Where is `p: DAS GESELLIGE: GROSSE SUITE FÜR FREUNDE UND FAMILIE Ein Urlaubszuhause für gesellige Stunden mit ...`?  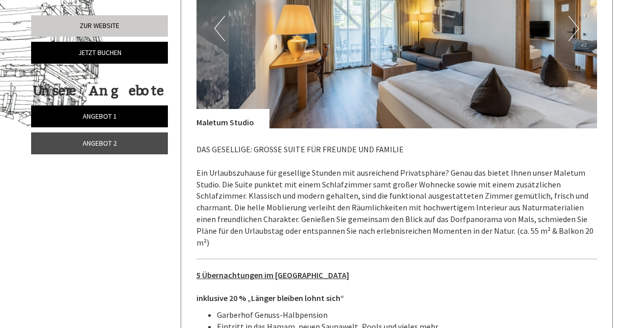 p: DAS GESELLIGE: GROSSE SUITE FÜR FREUNDE UND FAMILIE Ein Urlaubszuhause für gesellige Stunden mit ... is located at coordinates (397, 196).